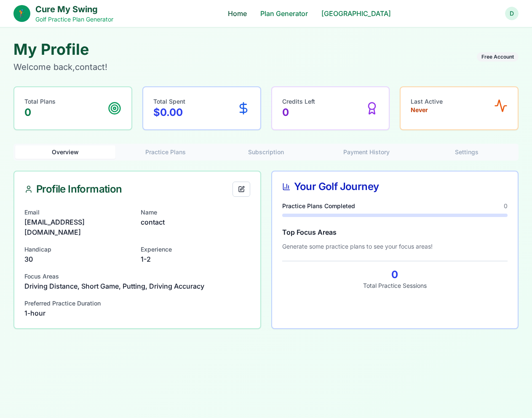  What do you see at coordinates (366, 152) in the screenshot?
I see `button: Payment History` at bounding box center [366, 152].